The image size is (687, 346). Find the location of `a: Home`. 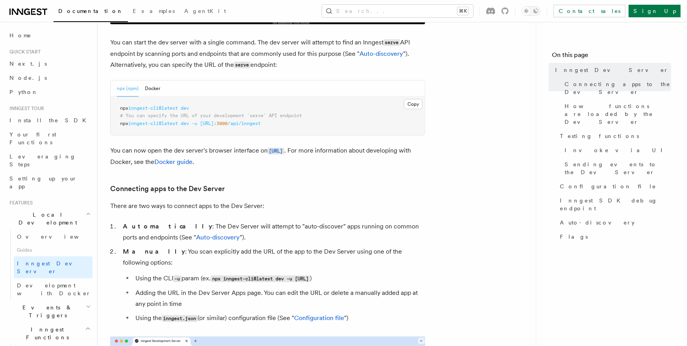

a: Home is located at coordinates (49, 35).